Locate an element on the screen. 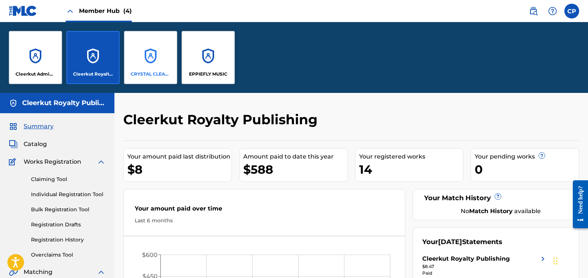  p: Cleerkut Administration is located at coordinates (35, 74).